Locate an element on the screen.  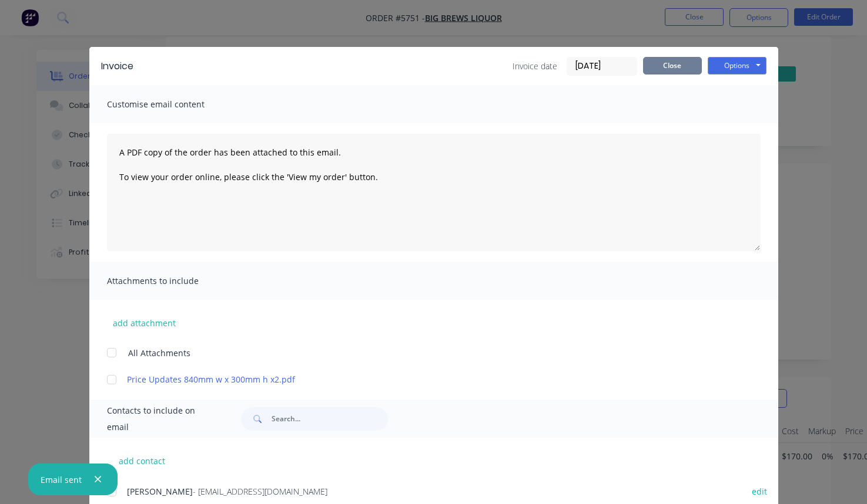
span: Customise email content is located at coordinates (171, 105).